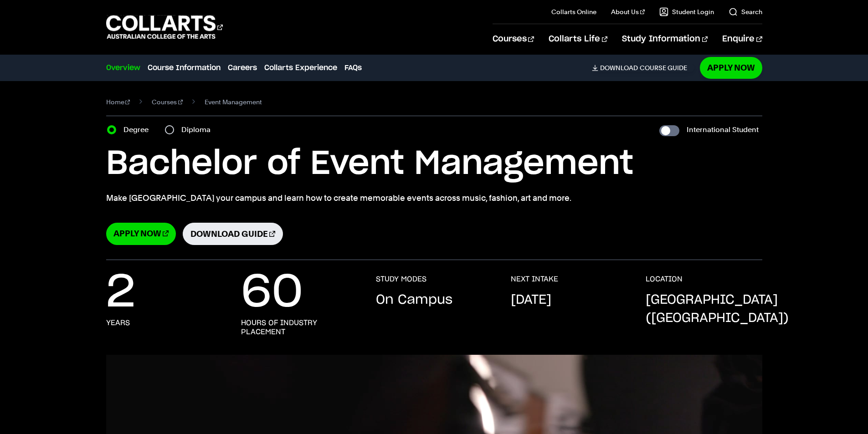 Image resolution: width=868 pixels, height=434 pixels. What do you see at coordinates (628, 12) in the screenshot?
I see `a: About Us` at bounding box center [628, 12].